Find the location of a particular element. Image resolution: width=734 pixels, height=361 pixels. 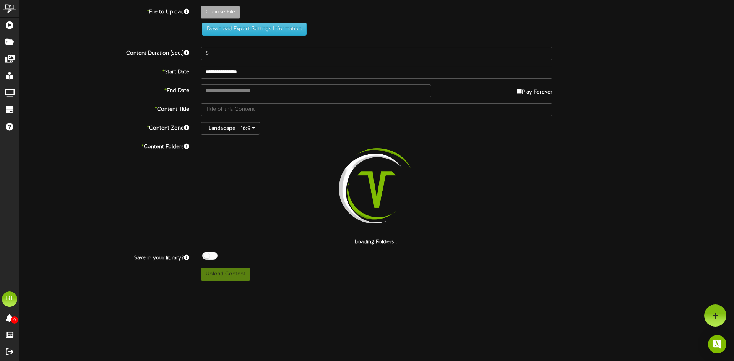

span: 0 is located at coordinates (15, 320).